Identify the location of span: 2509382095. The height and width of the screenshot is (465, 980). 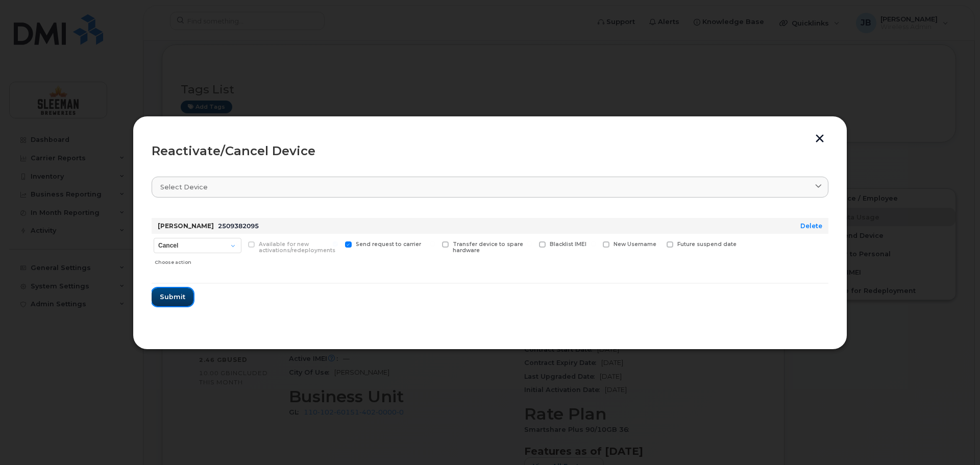
(238, 226).